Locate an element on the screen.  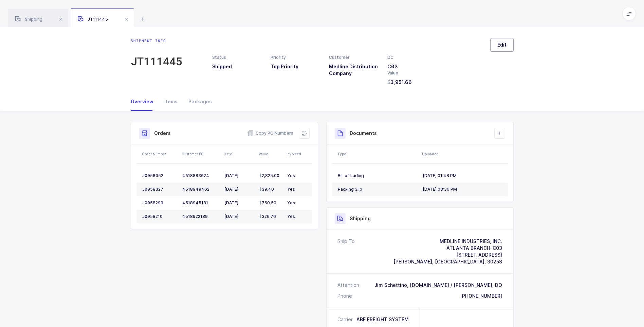
div: Bill of Lading is located at coordinates (377, 176).